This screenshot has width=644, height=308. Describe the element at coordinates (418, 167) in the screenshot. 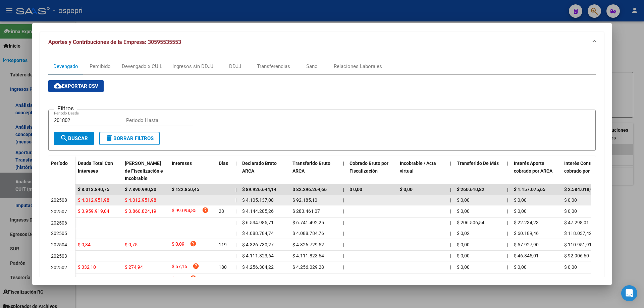

I see `span: Incobrable / Acta virtual` at that location.